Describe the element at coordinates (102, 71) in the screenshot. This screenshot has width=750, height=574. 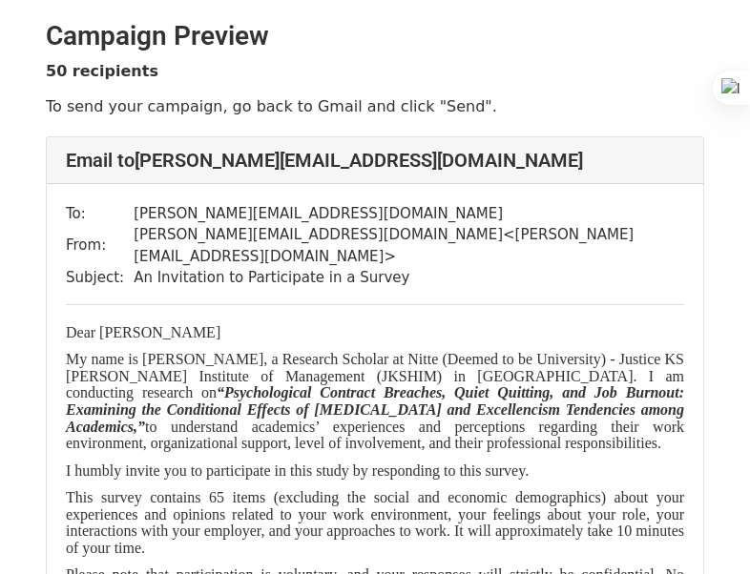
I see `strong: 50 recipients` at that location.